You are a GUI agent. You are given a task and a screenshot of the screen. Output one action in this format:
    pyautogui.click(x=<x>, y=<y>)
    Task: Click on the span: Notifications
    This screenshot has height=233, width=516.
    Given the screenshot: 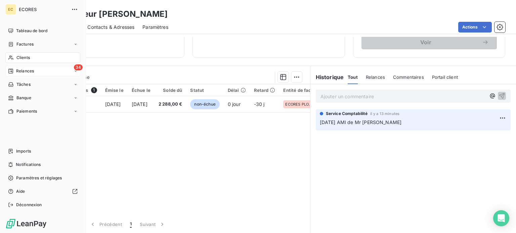 What is the action you would take?
    pyautogui.click(x=28, y=165)
    